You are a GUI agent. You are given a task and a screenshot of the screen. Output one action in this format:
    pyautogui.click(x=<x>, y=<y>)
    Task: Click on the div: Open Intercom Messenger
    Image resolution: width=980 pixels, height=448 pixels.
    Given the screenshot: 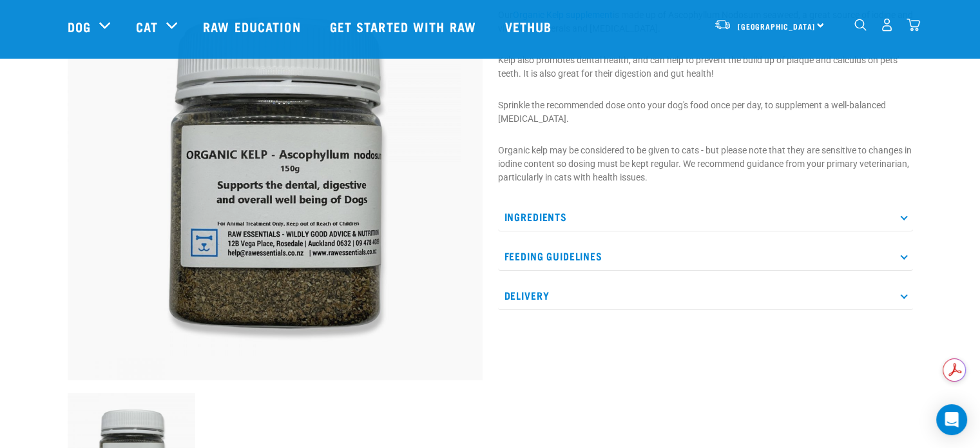 What is the action you would take?
    pyautogui.click(x=952, y=420)
    